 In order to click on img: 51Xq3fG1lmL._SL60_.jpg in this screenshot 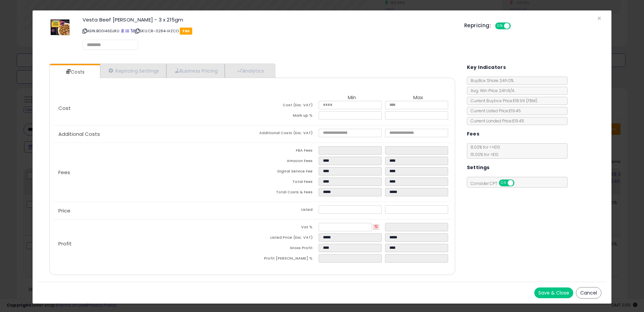, I will do `click(60, 27)`.